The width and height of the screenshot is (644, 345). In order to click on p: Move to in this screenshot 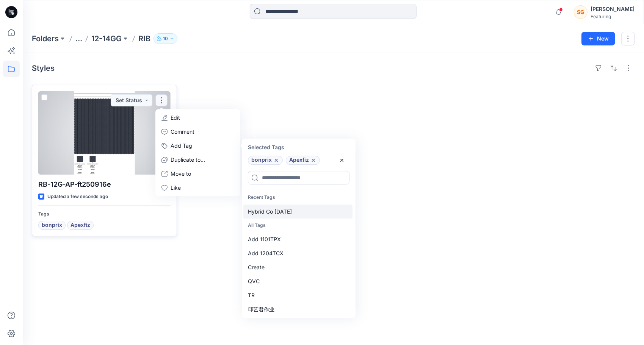, I will do `click(180, 174)`.